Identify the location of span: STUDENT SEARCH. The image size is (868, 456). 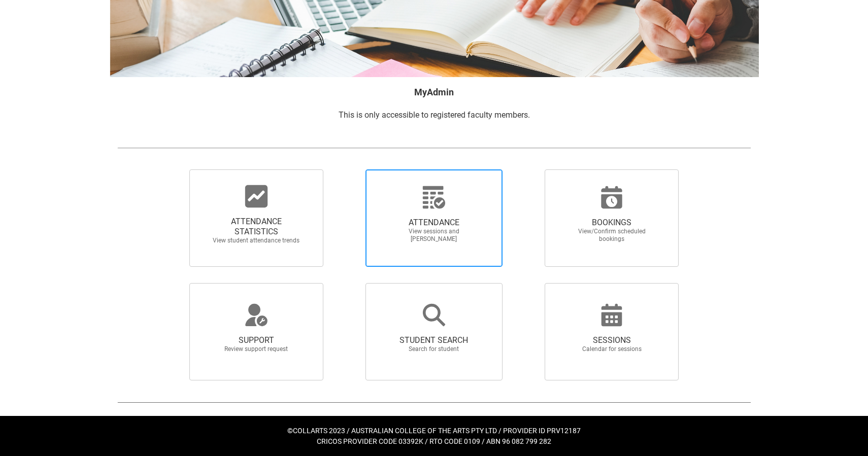
(434, 340).